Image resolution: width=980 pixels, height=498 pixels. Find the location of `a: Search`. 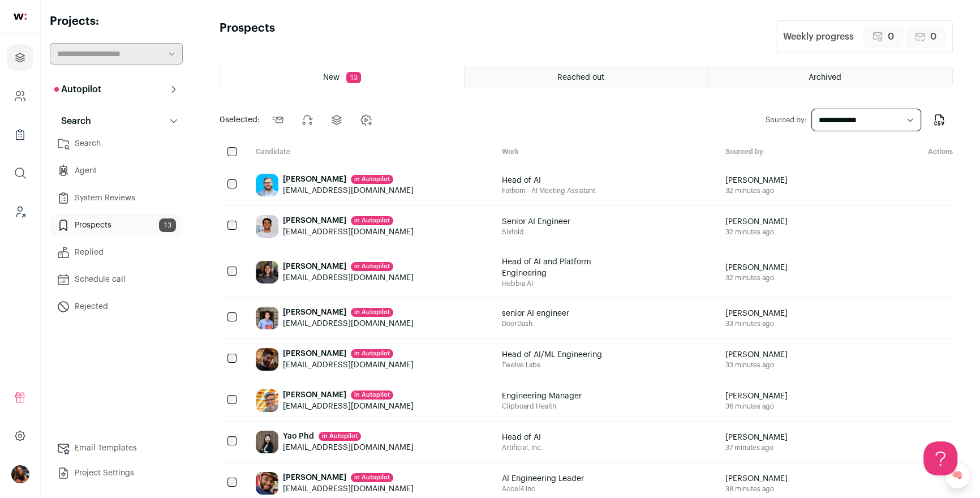

a: Search is located at coordinates (116, 144).